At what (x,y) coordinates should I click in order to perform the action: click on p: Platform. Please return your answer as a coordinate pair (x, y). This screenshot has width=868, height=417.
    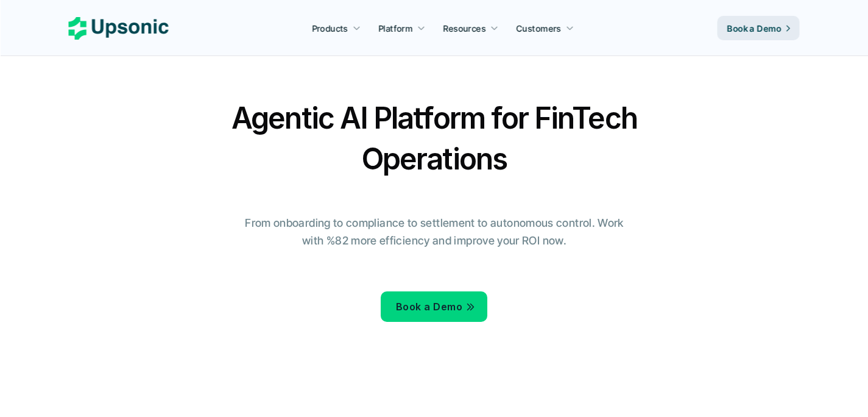
    Looking at the image, I should click on (396, 28).